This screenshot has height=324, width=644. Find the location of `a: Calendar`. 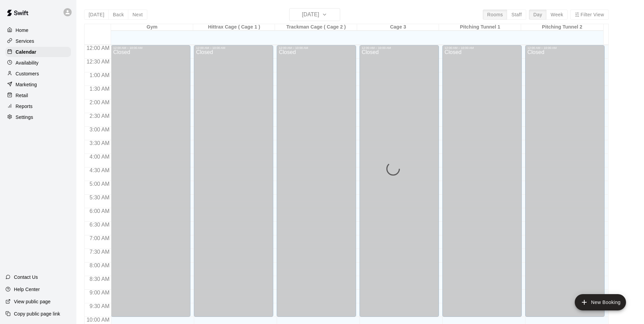

a: Calendar is located at coordinates (38, 52).